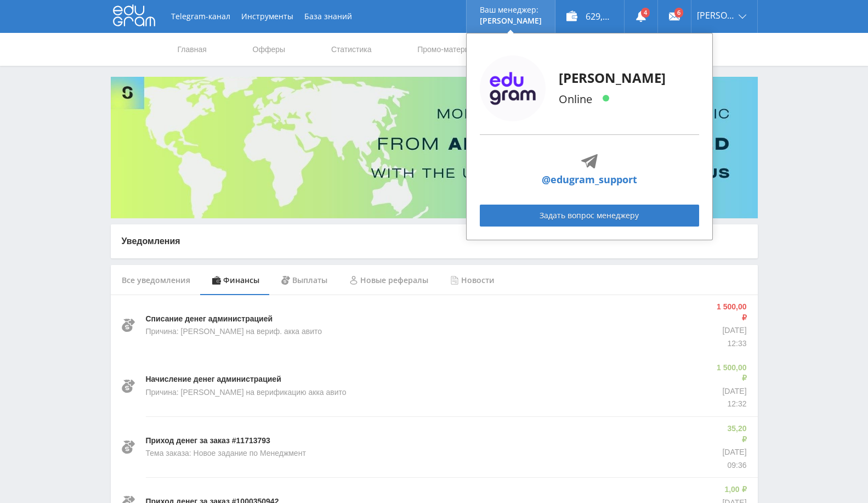 The image size is (868, 503). What do you see at coordinates (208, 441) in the screenshot?
I see `p: Приход денег за заказ #11713793` at bounding box center [208, 441].